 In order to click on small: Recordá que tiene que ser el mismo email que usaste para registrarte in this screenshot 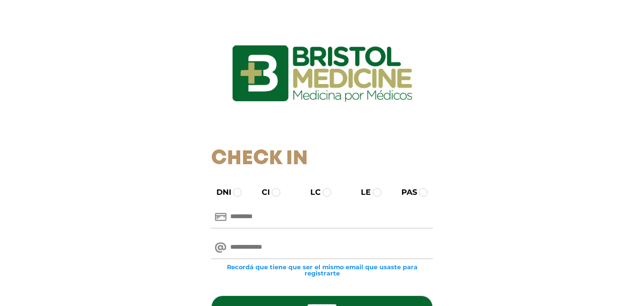, I will do `click(322, 270)`.